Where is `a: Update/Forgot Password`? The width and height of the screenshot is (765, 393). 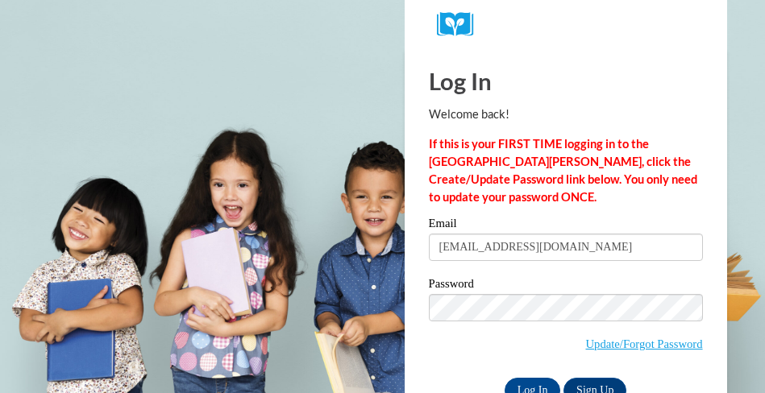
a: Update/Forgot Password is located at coordinates (643, 344).